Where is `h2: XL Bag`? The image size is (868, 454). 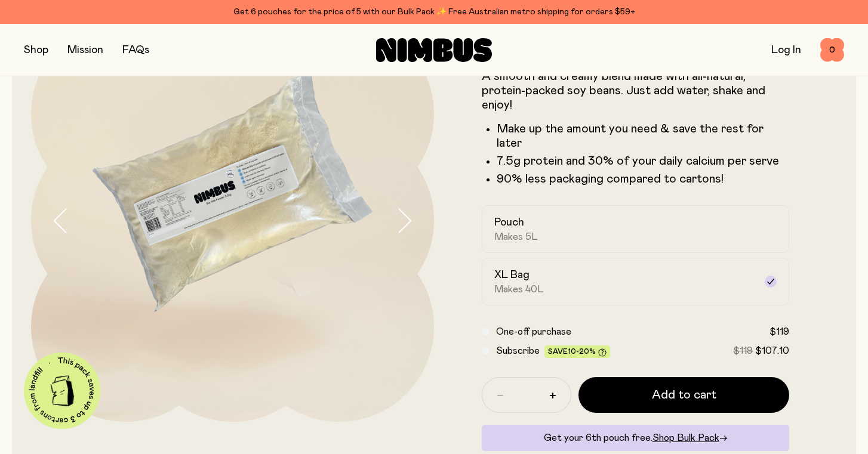 h2: XL Bag is located at coordinates (512, 275).